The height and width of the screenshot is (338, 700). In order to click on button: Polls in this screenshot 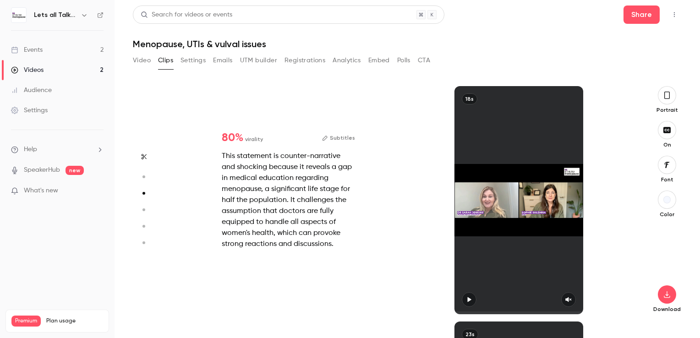, I will do `click(404, 60)`.